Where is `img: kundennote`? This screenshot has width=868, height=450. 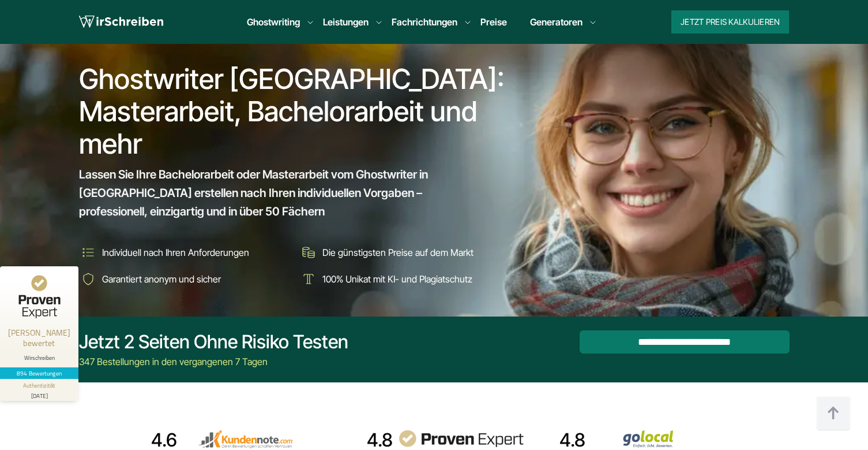 img: kundennote is located at coordinates (245, 439).